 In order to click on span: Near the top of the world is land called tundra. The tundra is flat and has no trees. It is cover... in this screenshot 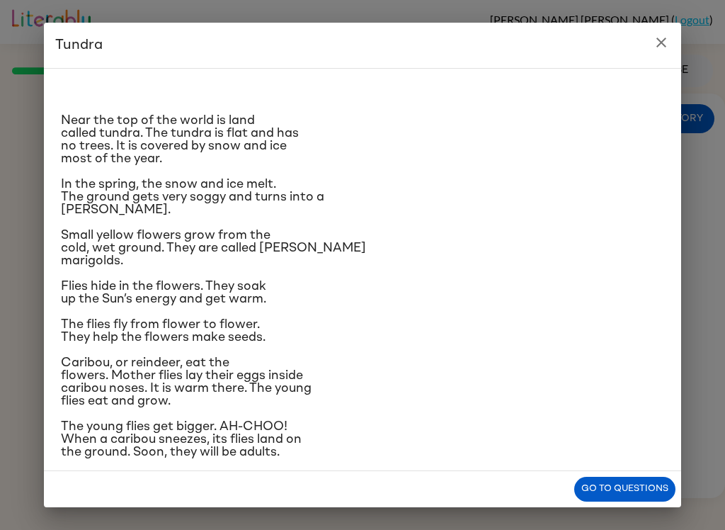, I will do `click(180, 139)`.